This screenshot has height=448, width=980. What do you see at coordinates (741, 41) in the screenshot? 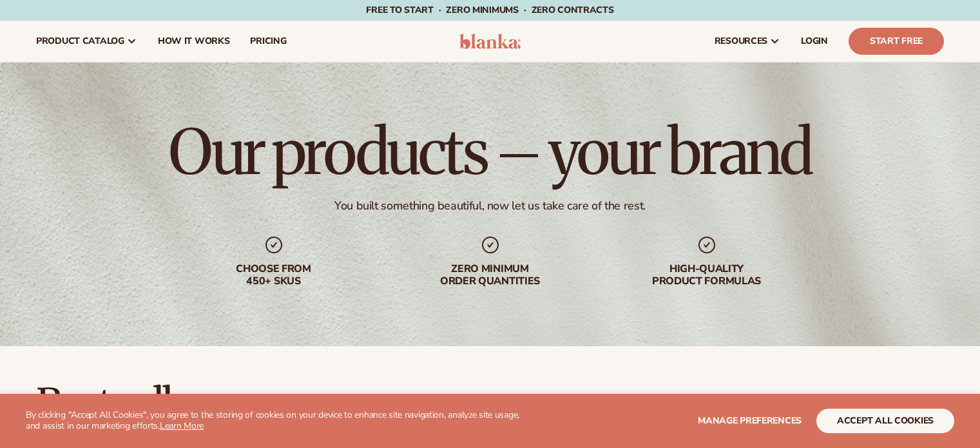
I see `span: resources` at bounding box center [741, 41].